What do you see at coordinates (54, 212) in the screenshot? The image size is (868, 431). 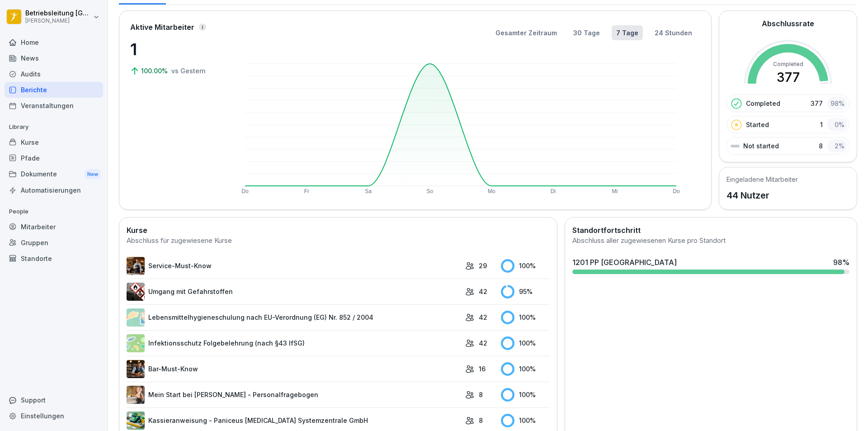 I see `p: People` at bounding box center [54, 212].